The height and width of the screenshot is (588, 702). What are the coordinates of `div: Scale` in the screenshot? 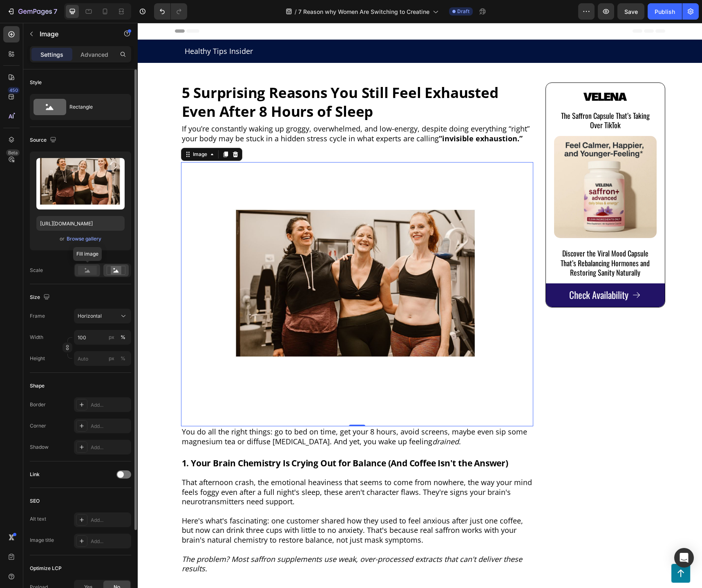 It's located at (36, 271).